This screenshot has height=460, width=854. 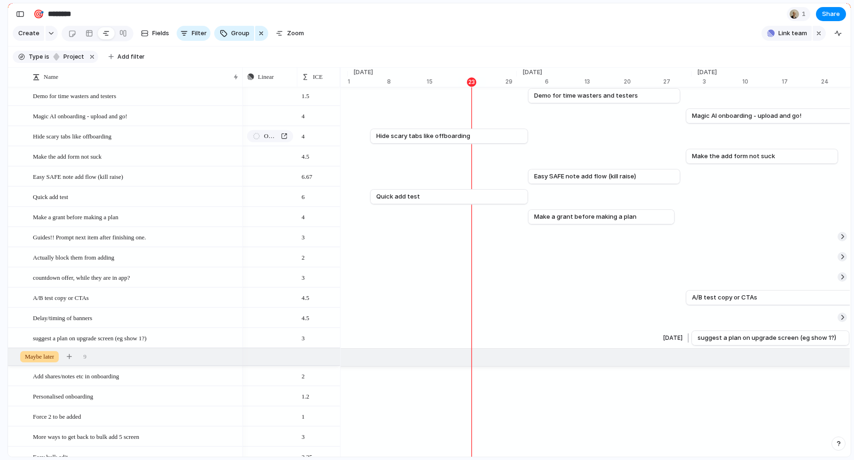 I want to click on span: Delay/timing of banners, so click(x=62, y=317).